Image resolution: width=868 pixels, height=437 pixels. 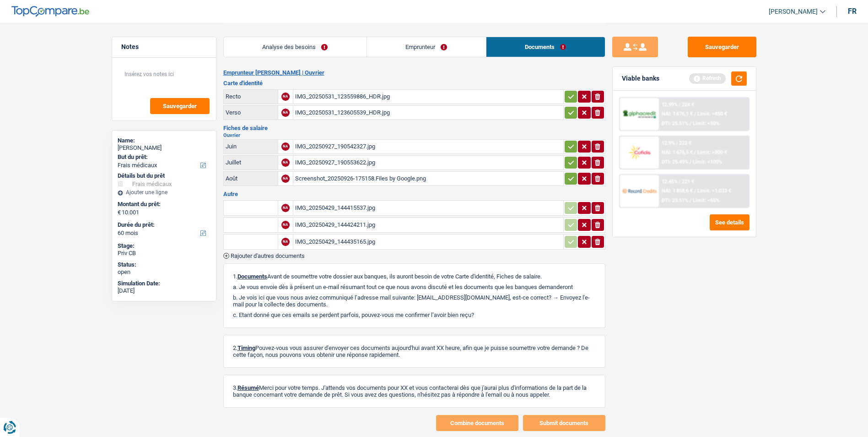 What do you see at coordinates (428, 242) in the screenshot?
I see `div: IMG_20250429_144435165.jpg` at bounding box center [428, 242].